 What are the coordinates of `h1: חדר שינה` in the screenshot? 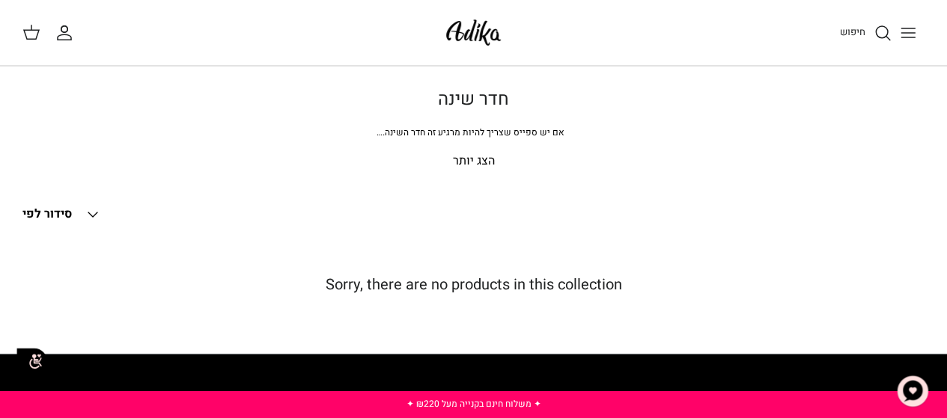 It's located at (473, 100).